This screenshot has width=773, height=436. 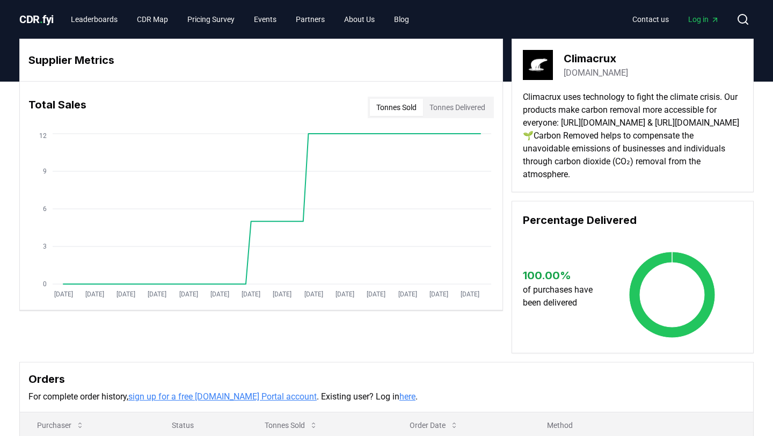 I want to click on button: Tonnes Delivered, so click(x=458, y=107).